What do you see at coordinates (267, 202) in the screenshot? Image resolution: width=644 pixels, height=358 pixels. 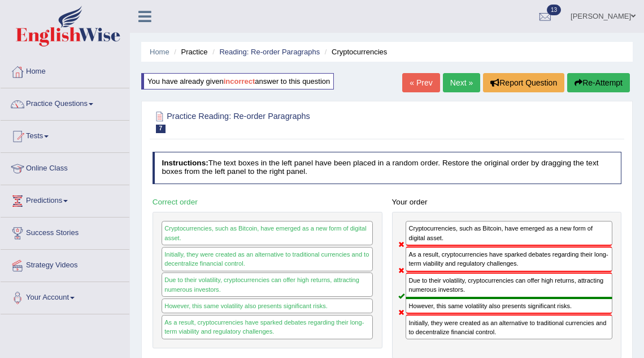 I see `h4: Correct order` at bounding box center [267, 202].